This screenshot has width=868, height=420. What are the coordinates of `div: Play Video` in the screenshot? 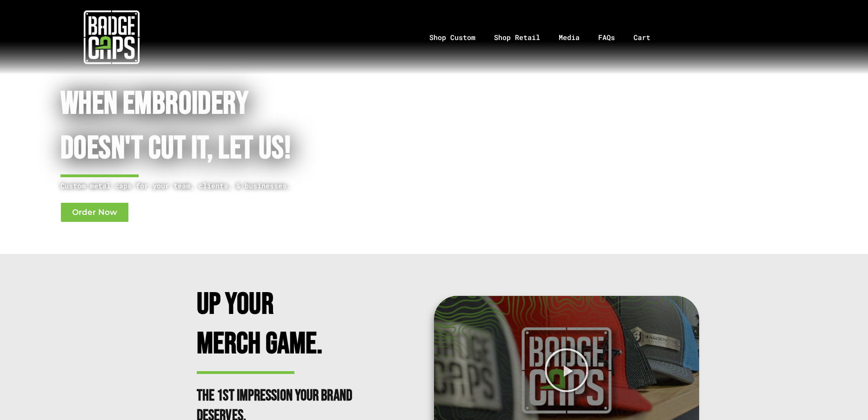 It's located at (567, 370).